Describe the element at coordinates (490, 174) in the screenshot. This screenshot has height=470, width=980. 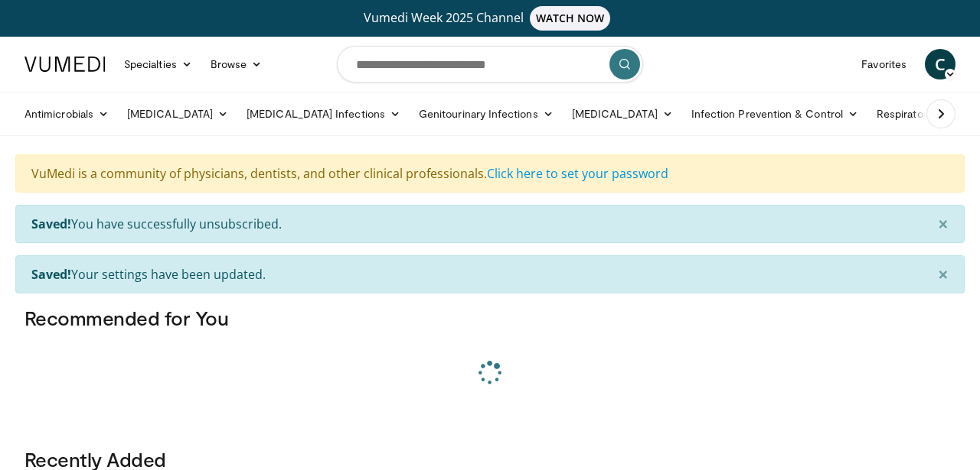
I see `div: VuMedi is a community of physicians, dentists, and other clinical professionals.` at that location.